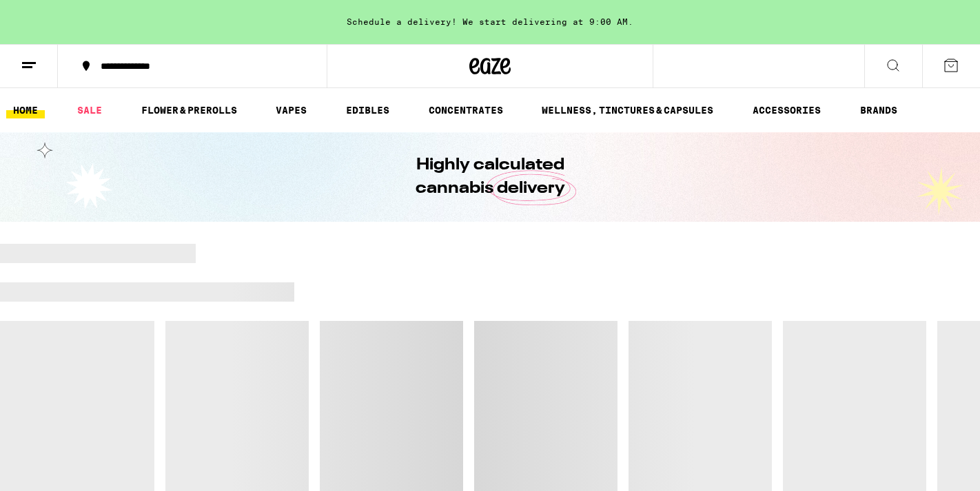  What do you see at coordinates (786, 110) in the screenshot?
I see `a: ACCESSORIES` at bounding box center [786, 110].